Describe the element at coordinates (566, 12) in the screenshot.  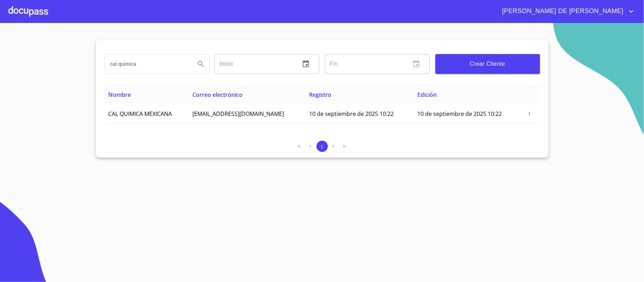
I see `button: account of current user` at that location.